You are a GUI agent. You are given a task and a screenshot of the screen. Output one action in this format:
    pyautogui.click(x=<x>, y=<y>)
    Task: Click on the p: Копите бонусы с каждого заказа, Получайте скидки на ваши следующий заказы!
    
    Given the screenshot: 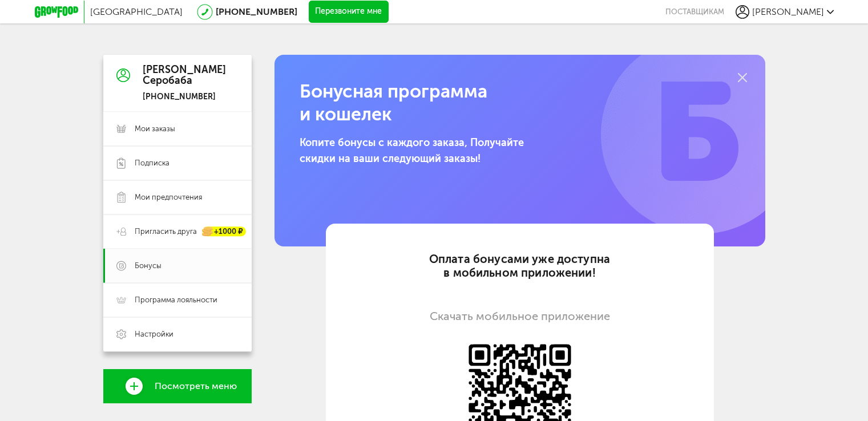 What is the action you would take?
    pyautogui.click(x=424, y=151)
    